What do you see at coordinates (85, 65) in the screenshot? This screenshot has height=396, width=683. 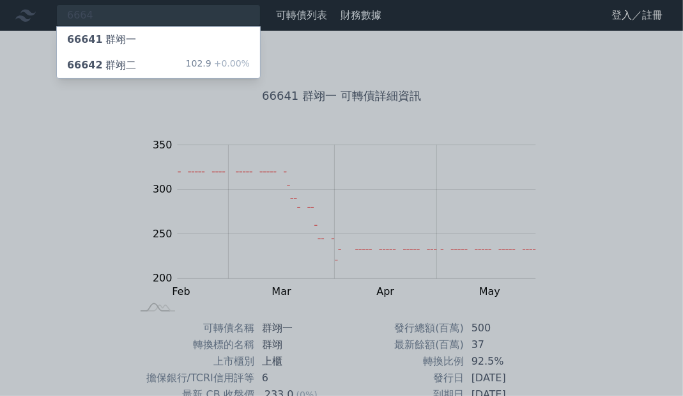 I see `span: 66642` at bounding box center [85, 65].